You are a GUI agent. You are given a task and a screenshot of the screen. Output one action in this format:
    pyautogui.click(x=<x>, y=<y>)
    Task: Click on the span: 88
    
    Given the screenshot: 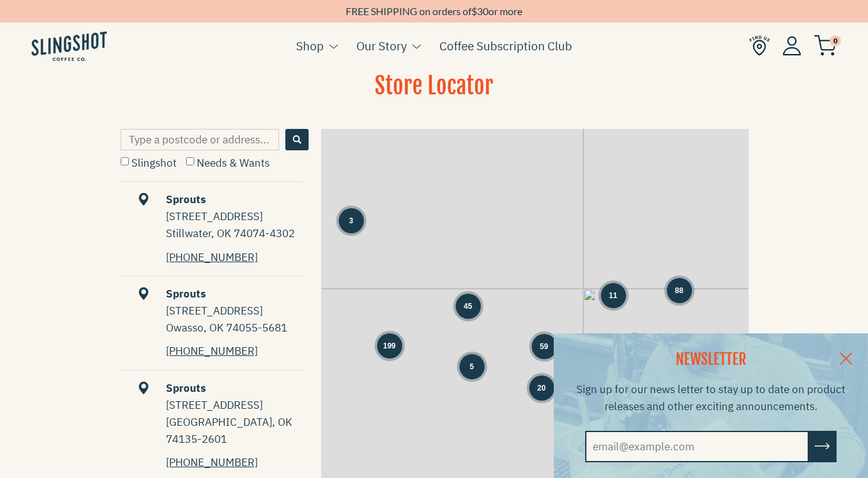 What is the action you would take?
    pyautogui.click(x=679, y=290)
    